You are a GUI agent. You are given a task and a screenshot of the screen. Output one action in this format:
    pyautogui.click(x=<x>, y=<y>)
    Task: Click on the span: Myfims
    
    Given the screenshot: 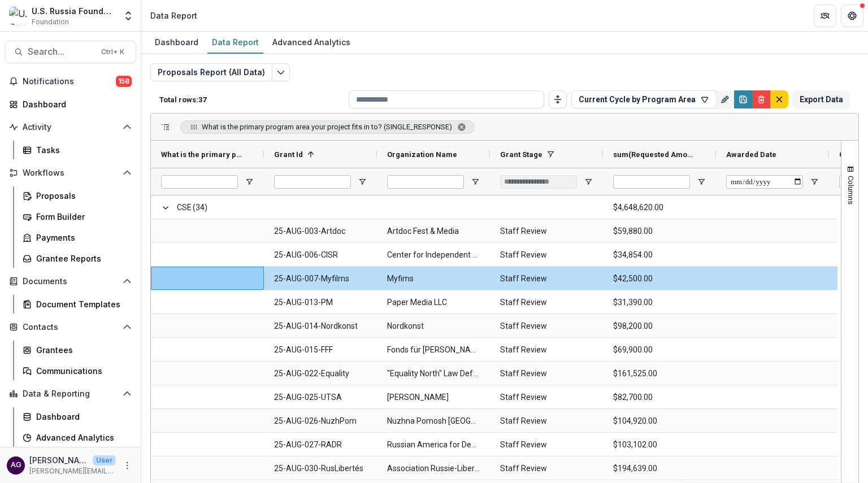 What is the action you would take?
    pyautogui.click(x=434, y=279)
    